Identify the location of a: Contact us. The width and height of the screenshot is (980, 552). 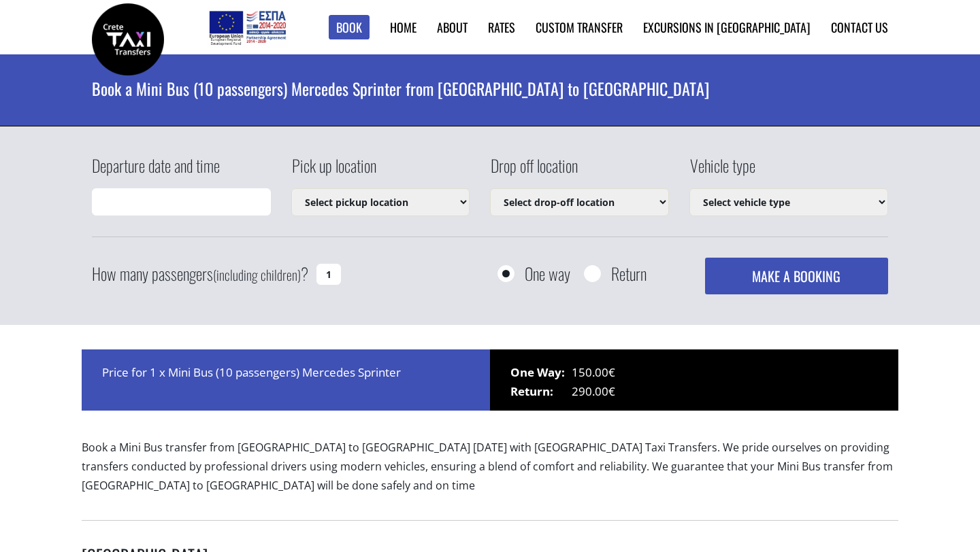
(859, 27).